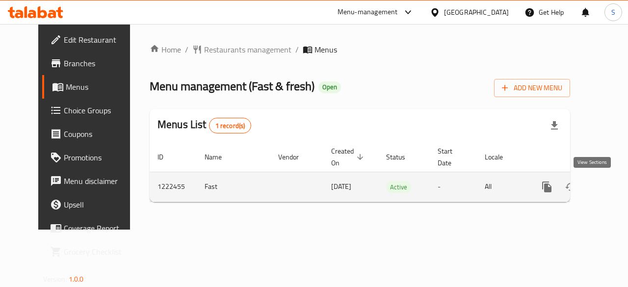 This screenshot has width=628, height=287. Describe the element at coordinates (100, 181) in the screenshot. I see `span: Menu disclaimer` at that location.